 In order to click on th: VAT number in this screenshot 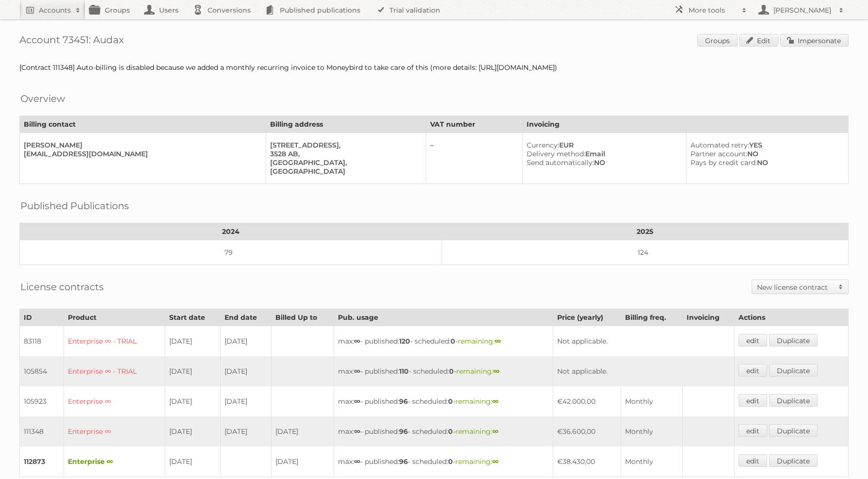, I will do `click(474, 124)`.